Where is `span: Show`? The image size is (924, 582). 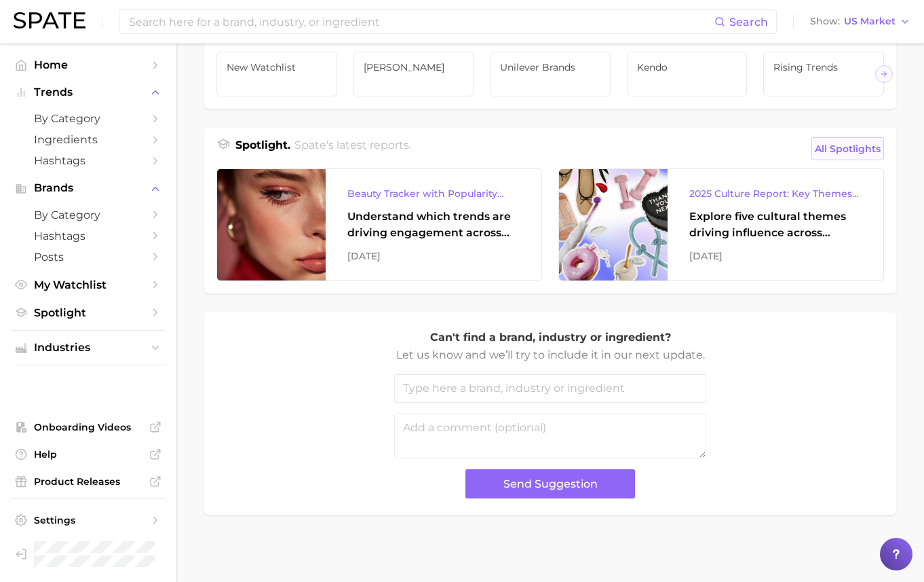 span: Show is located at coordinates (825, 21).